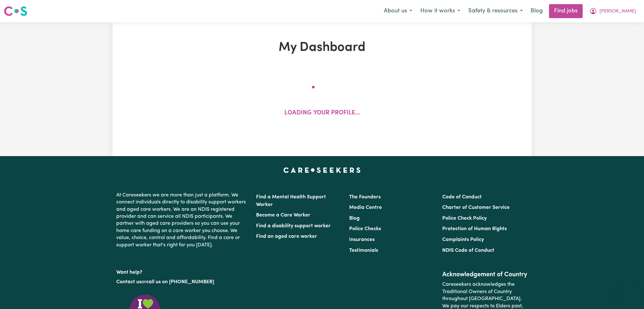 This screenshot has width=644, height=309. I want to click on a: Careseekers logo, so click(15, 11).